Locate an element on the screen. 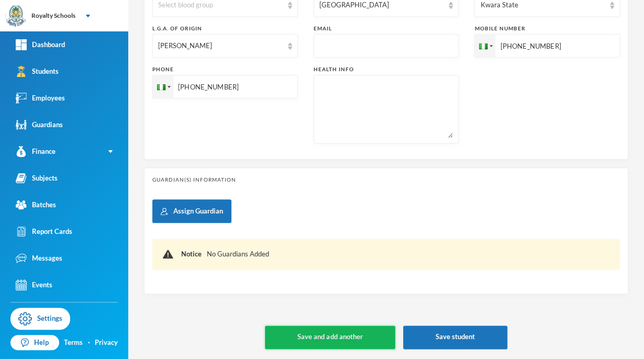 This screenshot has width=644, height=359. div: Dashboard is located at coordinates (40, 45).